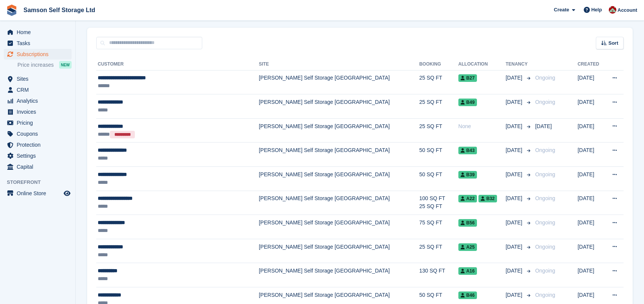  I want to click on span: B32, so click(488, 199).